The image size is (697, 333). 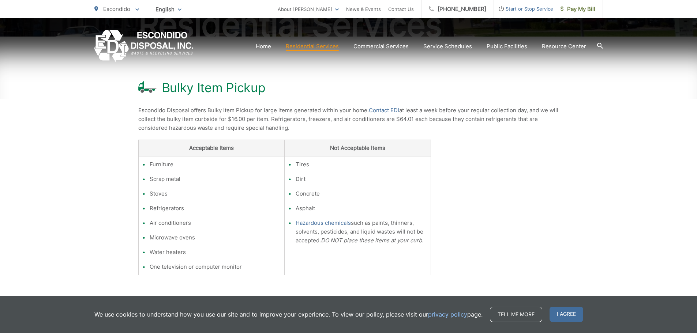 What do you see at coordinates (215, 223) in the screenshot?
I see `li: Air conditioners` at bounding box center [215, 223].